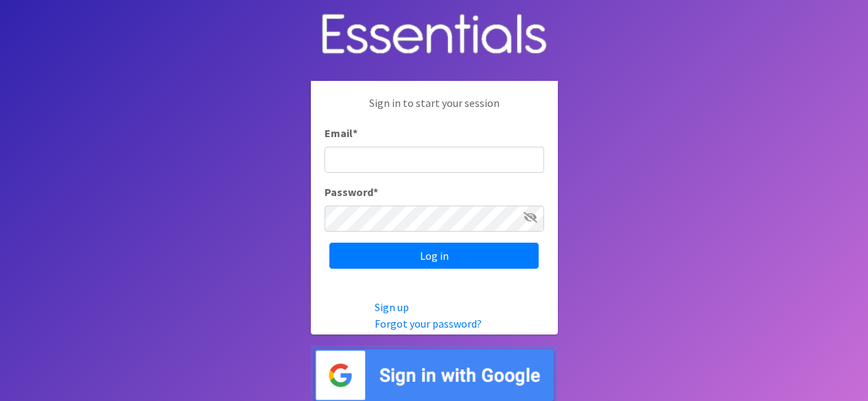 The height and width of the screenshot is (401, 868). What do you see at coordinates (434, 110) in the screenshot?
I see `p: Sign in to start your session` at bounding box center [434, 110].